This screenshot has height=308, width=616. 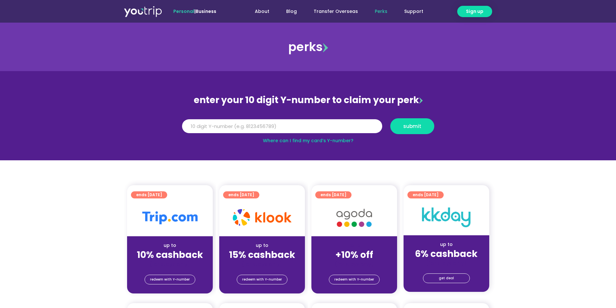 I want to click on a: Transfer Overseas, so click(x=336, y=11).